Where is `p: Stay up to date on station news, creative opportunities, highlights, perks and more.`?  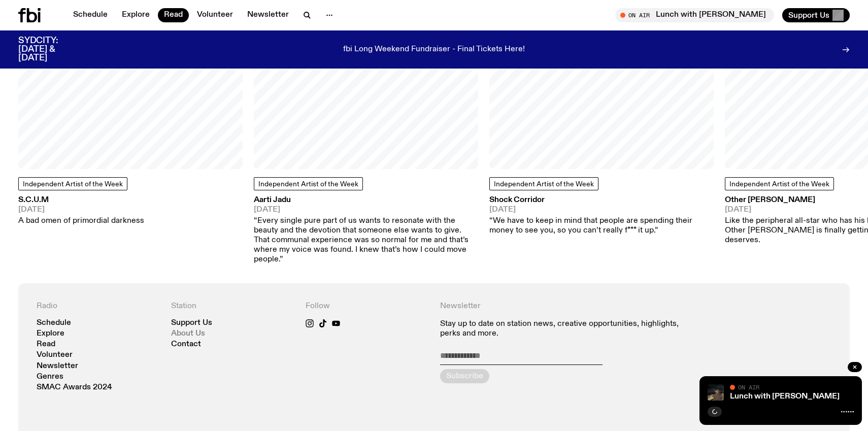 p: Stay up to date on station news, creative opportunities, highlights, perks and more. is located at coordinates (569, 329).